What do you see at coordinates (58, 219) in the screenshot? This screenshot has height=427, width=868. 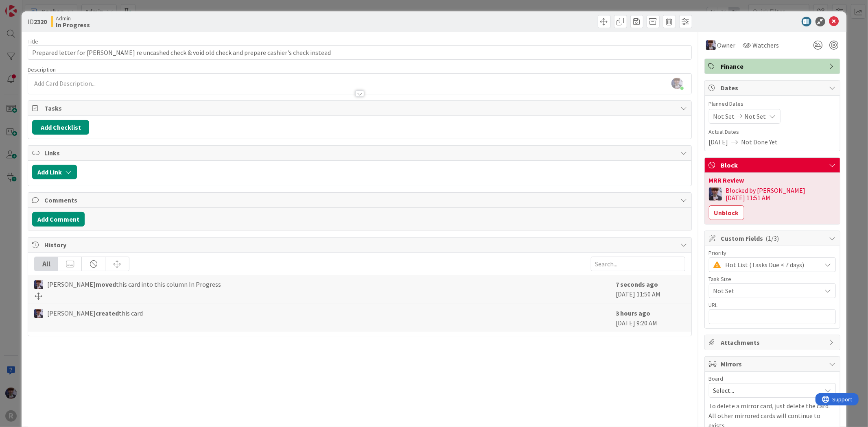 I see `button: Add Comment` at bounding box center [58, 219].